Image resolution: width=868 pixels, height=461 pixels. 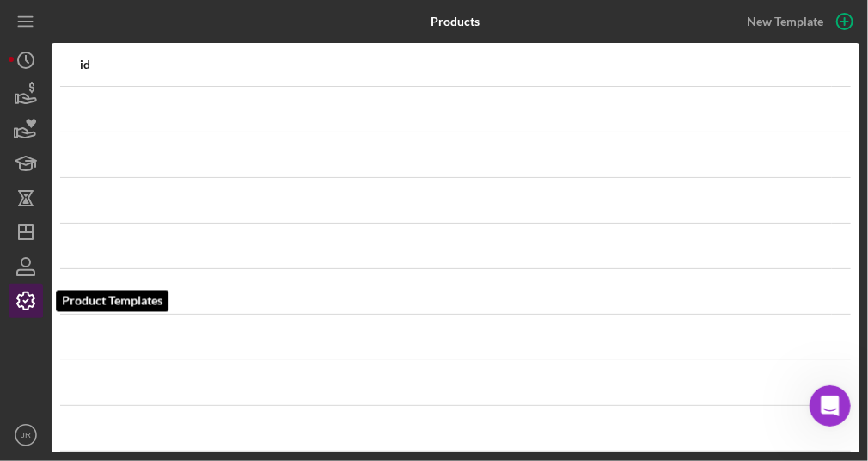 What do you see at coordinates (798, 22) in the screenshot?
I see `button: New Template` at bounding box center [798, 22].